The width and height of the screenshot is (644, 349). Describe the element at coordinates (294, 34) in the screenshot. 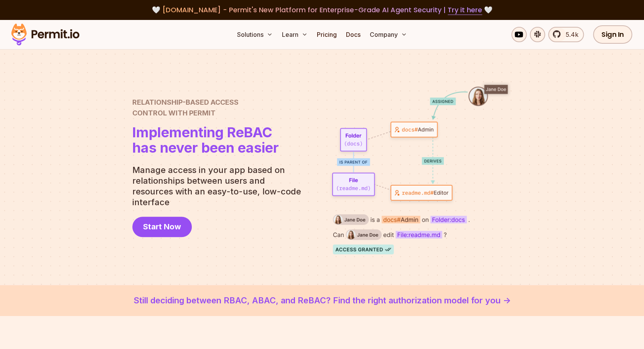

I see `button: Learn` at that location.